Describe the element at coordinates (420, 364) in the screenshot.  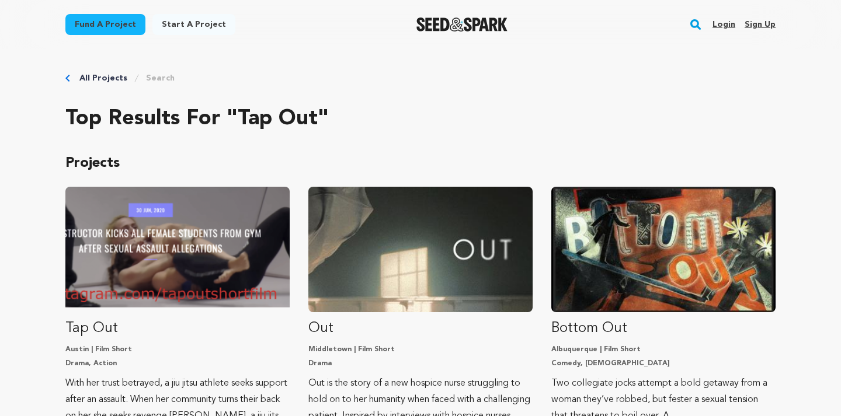
I see `p: Drama` at that location.